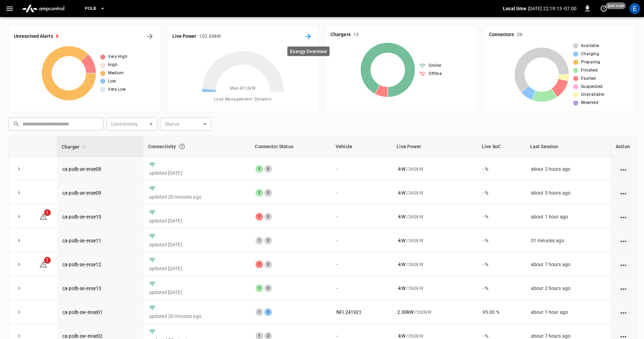  I want to click on td: about 7 hours ago, so click(568, 264).